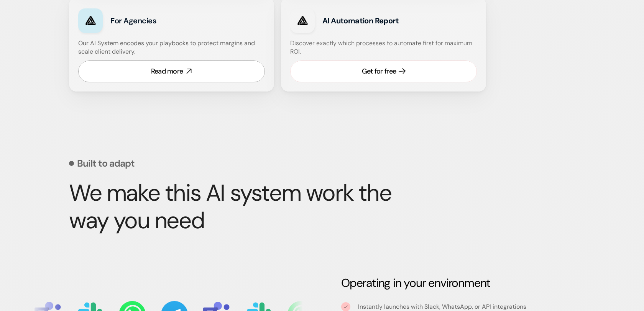 The image size is (644, 311). Describe the element at coordinates (106, 163) in the screenshot. I see `p: Built to adapt` at that location.